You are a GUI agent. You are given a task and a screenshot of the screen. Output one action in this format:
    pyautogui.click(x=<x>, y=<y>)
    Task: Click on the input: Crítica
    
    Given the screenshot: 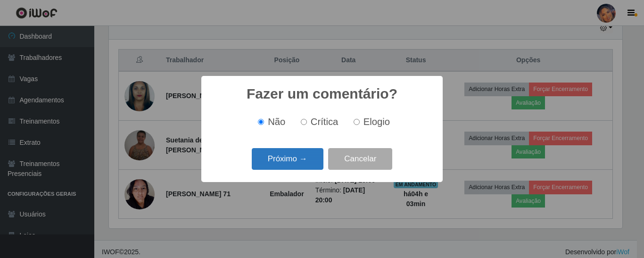 What is the action you would take?
    pyautogui.click(x=304, y=122)
    